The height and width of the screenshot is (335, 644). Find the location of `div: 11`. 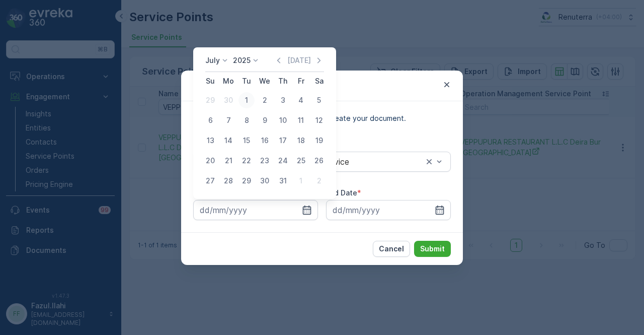

div: 11 is located at coordinates (301, 121).